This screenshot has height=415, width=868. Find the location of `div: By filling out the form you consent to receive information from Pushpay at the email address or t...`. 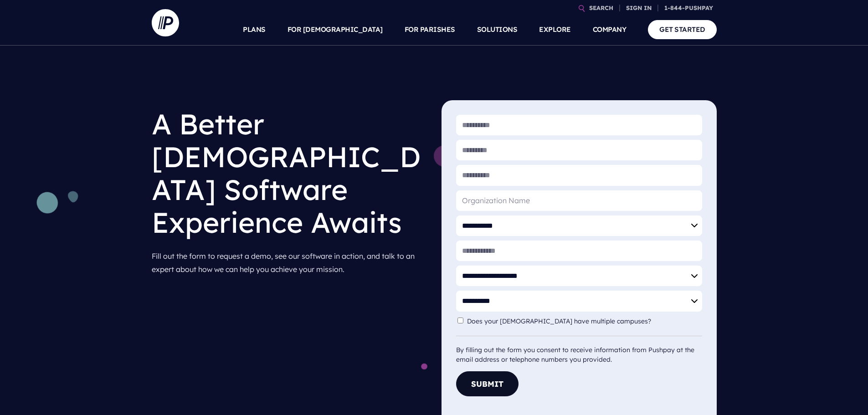

div: By filling out the form you consent to receive information from Pushpay at the email address or t... is located at coordinates (579, 350).